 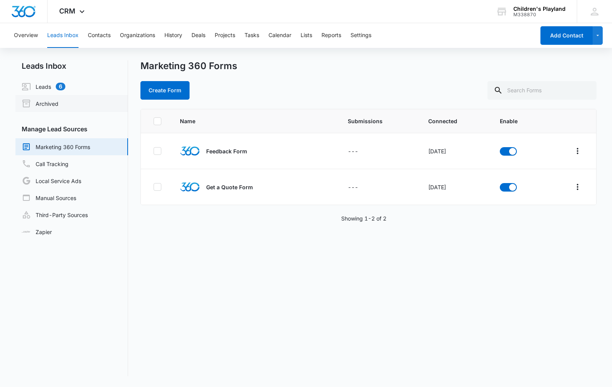 What do you see at coordinates (252, 36) in the screenshot?
I see `button: Tasks` at bounding box center [252, 36].